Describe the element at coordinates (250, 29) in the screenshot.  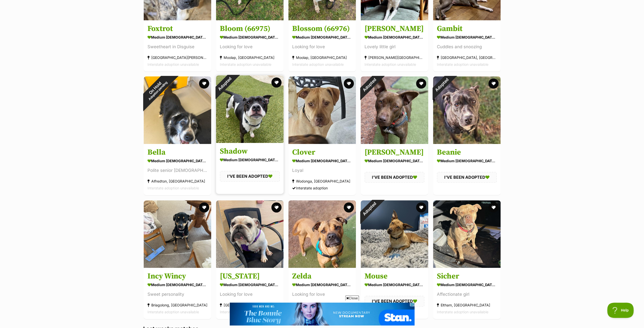
I see `h3: Bloom (66975)` at that location.